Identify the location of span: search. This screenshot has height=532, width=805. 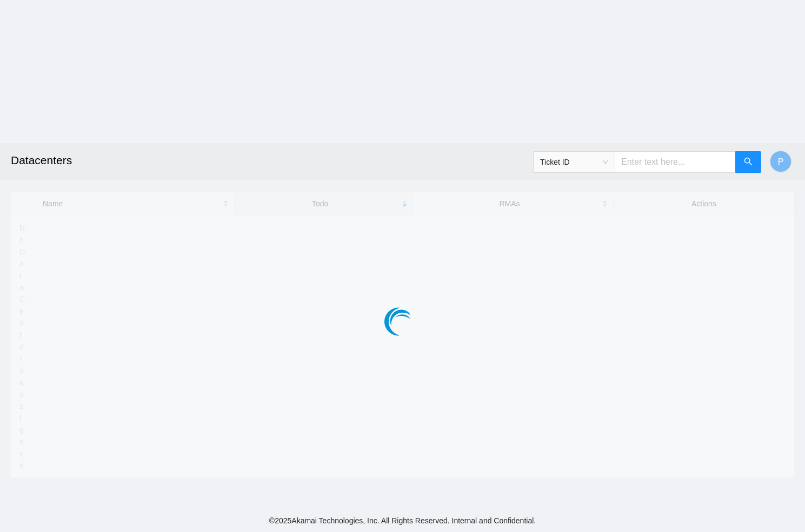
(748, 162).